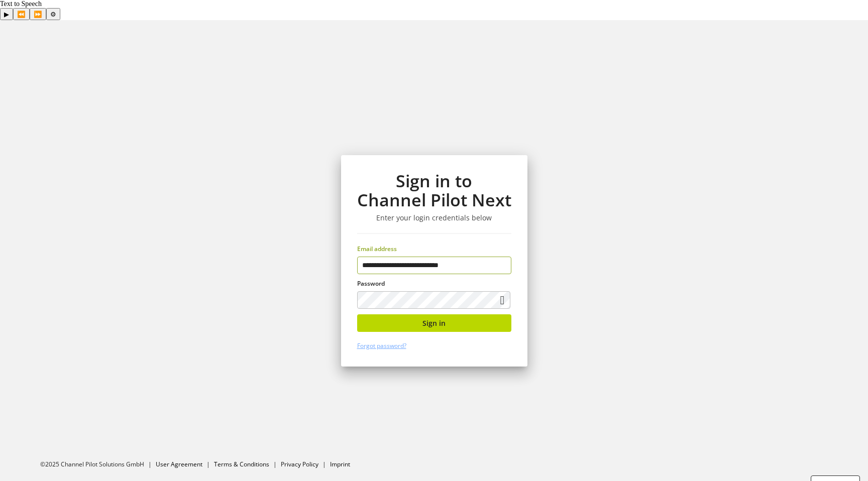  What do you see at coordinates (434, 323) in the screenshot?
I see `span: Sign in` at bounding box center [434, 323].